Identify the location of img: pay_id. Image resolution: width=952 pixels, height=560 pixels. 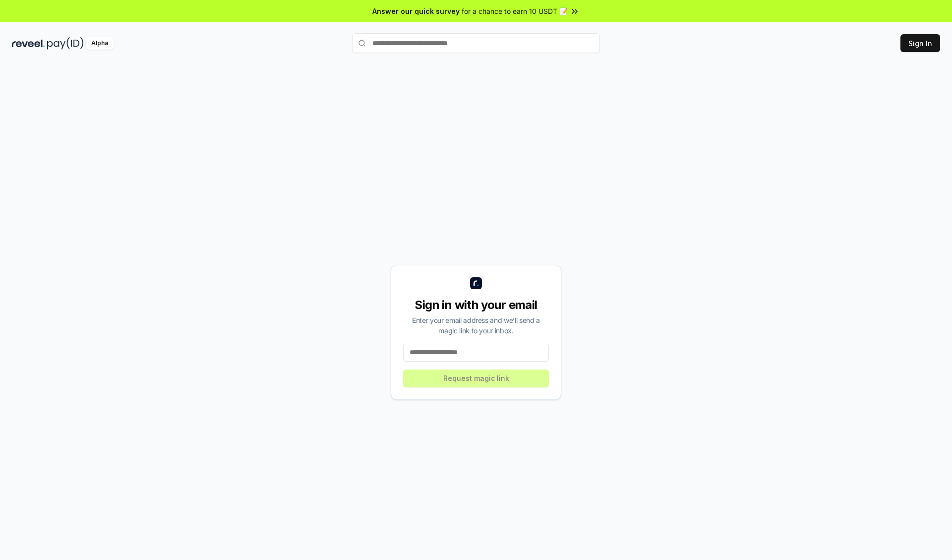
(65, 43).